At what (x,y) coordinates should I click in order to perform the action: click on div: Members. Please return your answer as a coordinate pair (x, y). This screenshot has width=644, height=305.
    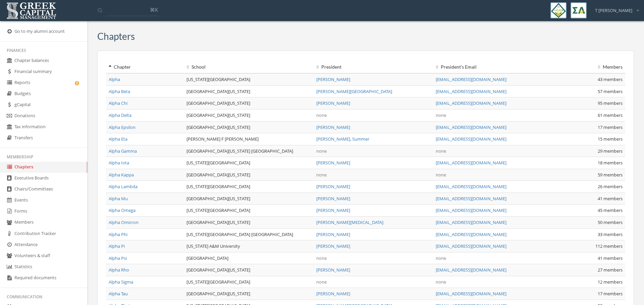
    Looking at the image, I should click on (589, 67).